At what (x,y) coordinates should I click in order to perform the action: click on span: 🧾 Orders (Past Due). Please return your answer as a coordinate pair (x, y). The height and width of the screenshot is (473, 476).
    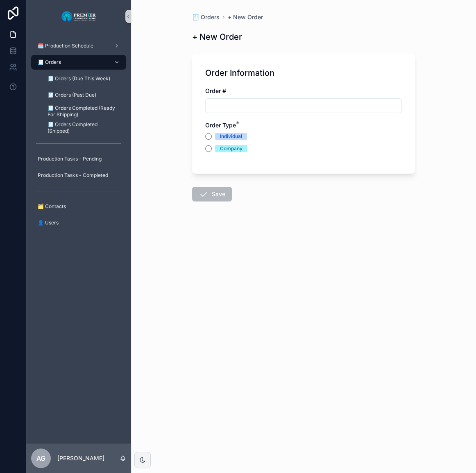
    Looking at the image, I should click on (72, 95).